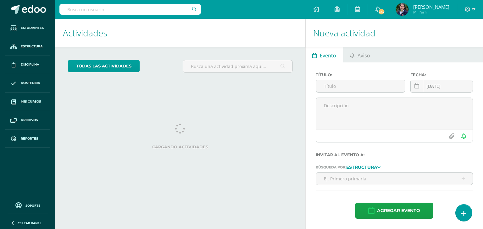 This screenshot has height=229, width=483. Describe the element at coordinates (28, 205) in the screenshot. I see `a: Soporte` at that location.